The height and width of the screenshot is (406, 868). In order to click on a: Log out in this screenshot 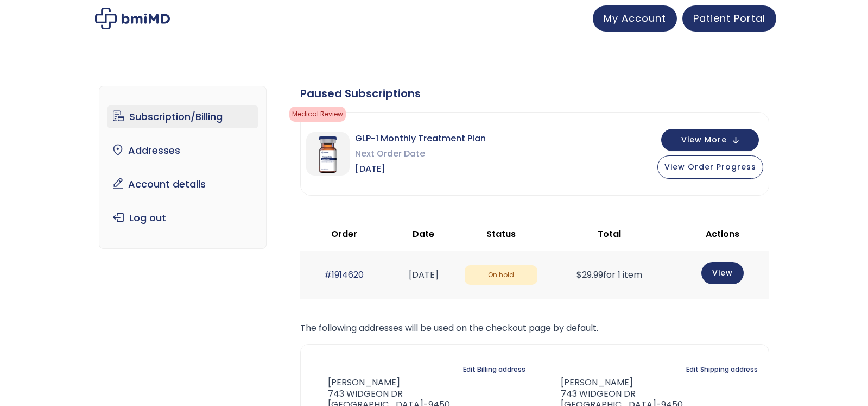, I will do `click(182, 218)`.